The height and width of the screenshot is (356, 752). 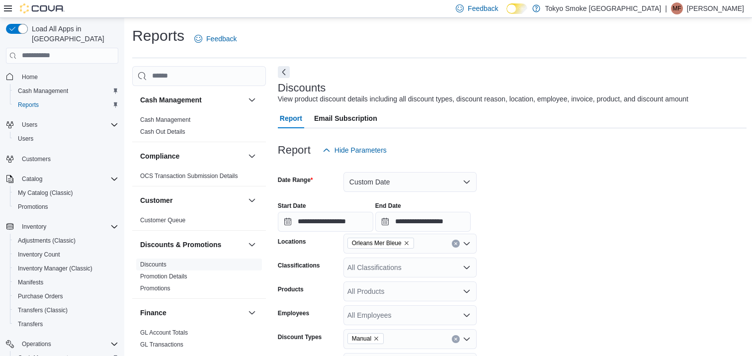 I want to click on span: Users, so click(x=68, y=125).